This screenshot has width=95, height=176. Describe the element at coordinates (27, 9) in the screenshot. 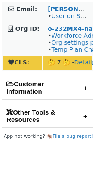

I see `strong: Email:` at that location.